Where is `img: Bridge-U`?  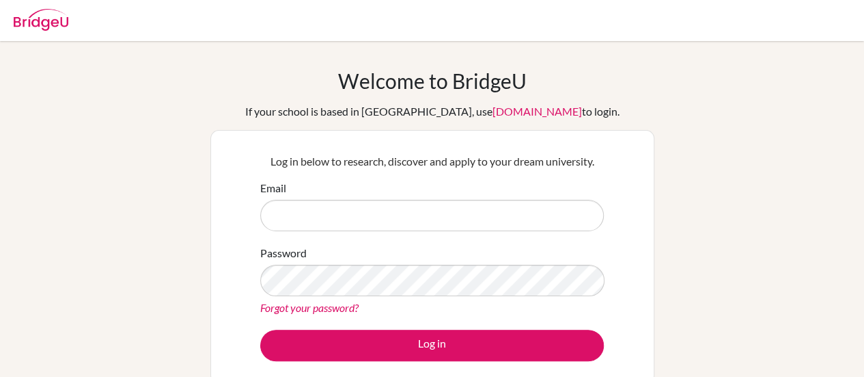
img: Bridge-U is located at coordinates (41, 20).